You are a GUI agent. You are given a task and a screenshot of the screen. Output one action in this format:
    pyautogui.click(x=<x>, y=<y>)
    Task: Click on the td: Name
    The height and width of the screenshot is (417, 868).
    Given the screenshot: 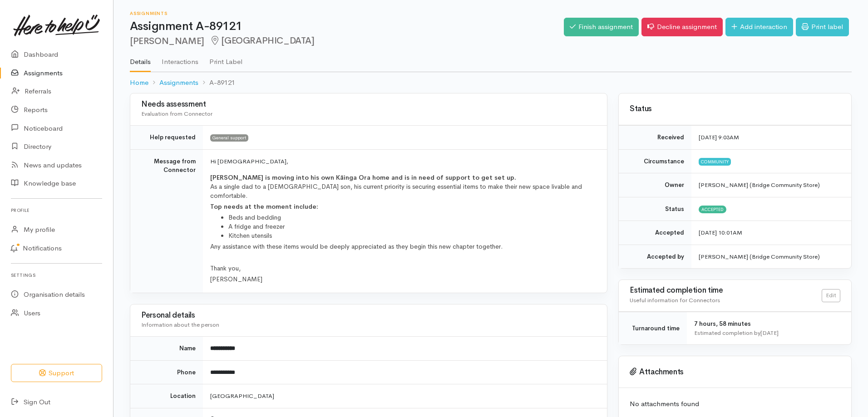 What is the action you would take?
    pyautogui.click(x=166, y=349)
    